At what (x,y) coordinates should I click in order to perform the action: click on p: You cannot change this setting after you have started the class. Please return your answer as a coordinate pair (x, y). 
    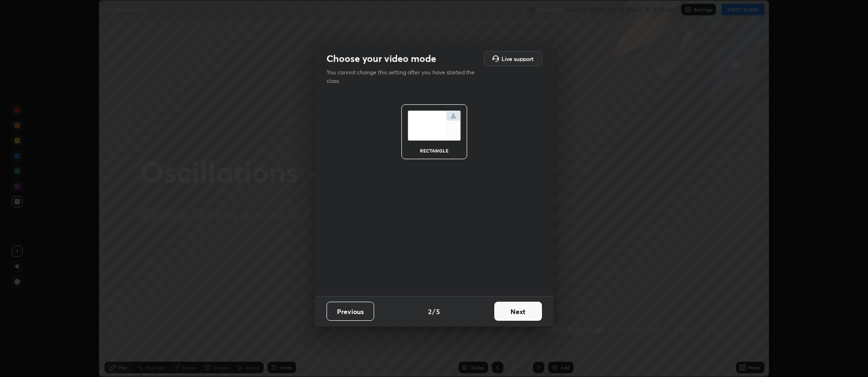
    Looking at the image, I should click on (404, 77).